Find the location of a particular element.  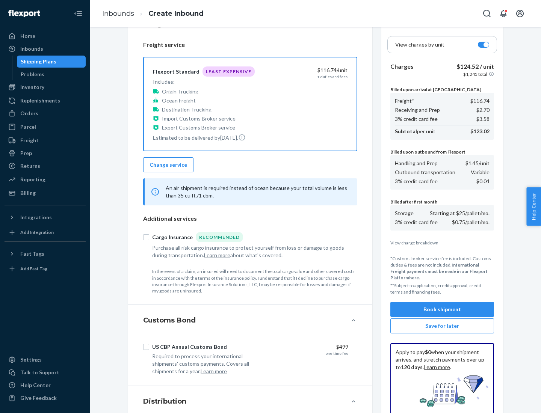

button: Help Center is located at coordinates (533, 206).